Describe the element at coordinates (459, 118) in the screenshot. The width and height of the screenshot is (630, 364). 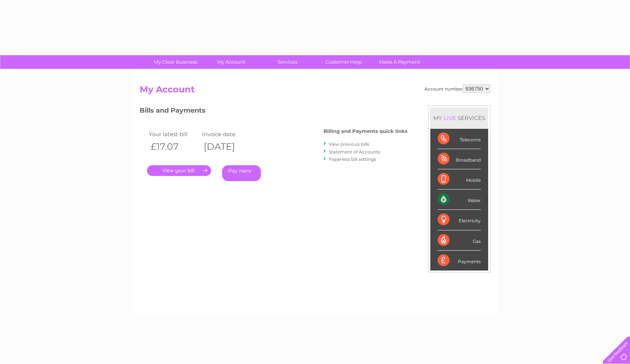
I see `div: MY SERVICES` at that location.